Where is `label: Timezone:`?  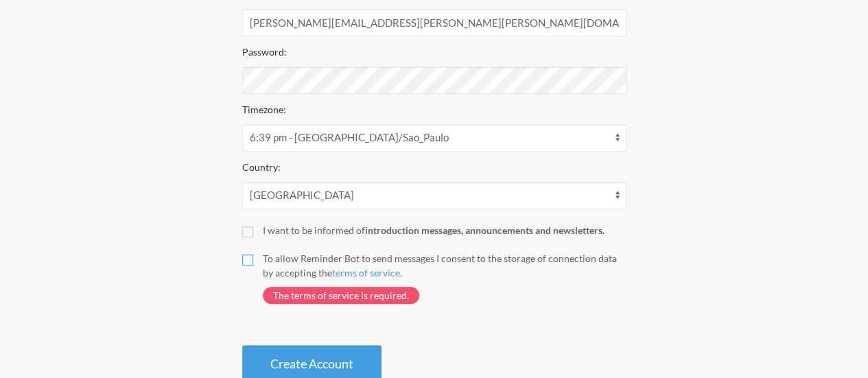
label: Timezone: is located at coordinates (264, 109).